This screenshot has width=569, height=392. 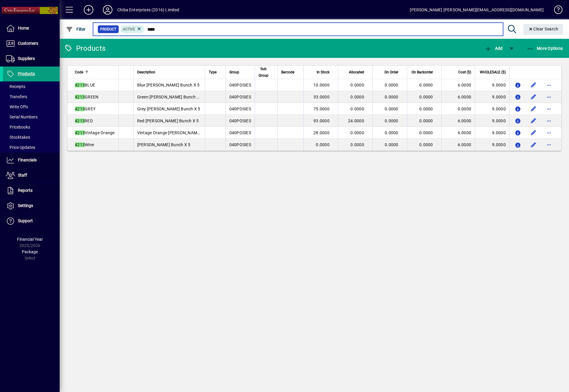 What do you see at coordinates (23, 28) in the screenshot?
I see `span: Home` at bounding box center [23, 28].